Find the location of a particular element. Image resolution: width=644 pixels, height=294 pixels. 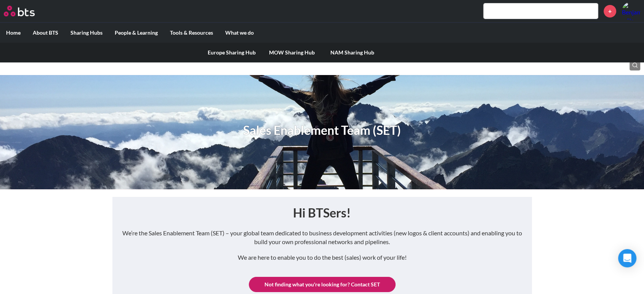

label: Sharing Hubs is located at coordinates (86, 33).